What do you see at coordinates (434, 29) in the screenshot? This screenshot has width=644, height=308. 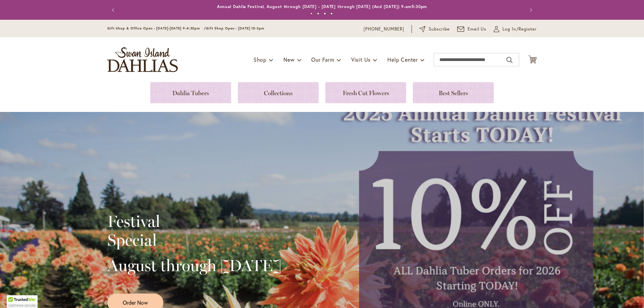 I see `a: Subscribe` at bounding box center [434, 29].